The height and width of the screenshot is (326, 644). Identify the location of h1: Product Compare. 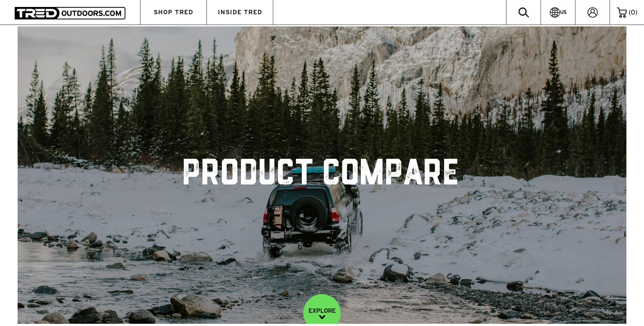
(322, 175).